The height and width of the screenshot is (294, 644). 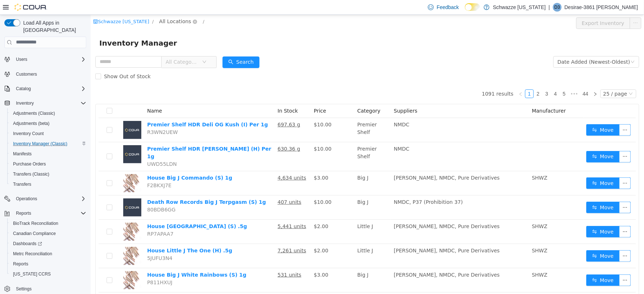 What do you see at coordinates (72, 117) in the screenshot?
I see `span: R3WN2UEW` at bounding box center [72, 117].